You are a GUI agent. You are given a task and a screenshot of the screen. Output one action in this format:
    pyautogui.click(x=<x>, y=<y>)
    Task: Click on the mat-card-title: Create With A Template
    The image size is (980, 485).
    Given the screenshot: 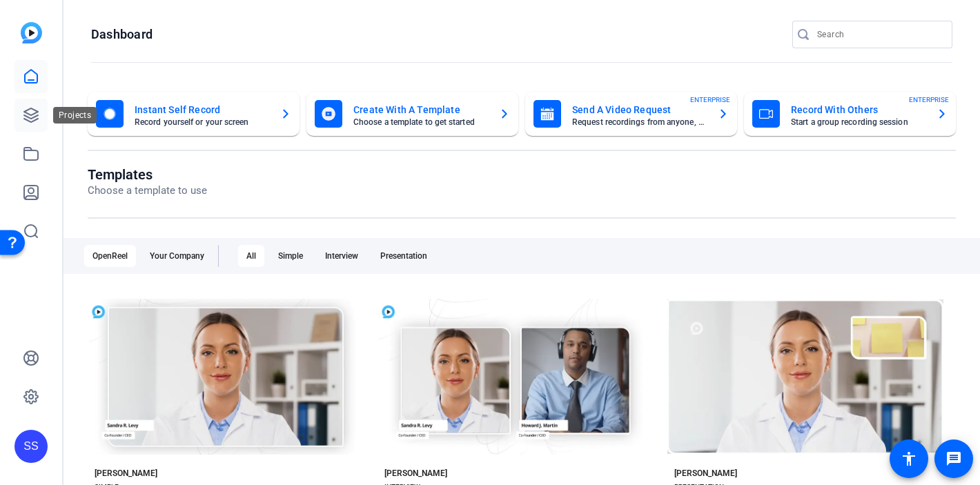 What is the action you would take?
    pyautogui.click(x=420, y=110)
    